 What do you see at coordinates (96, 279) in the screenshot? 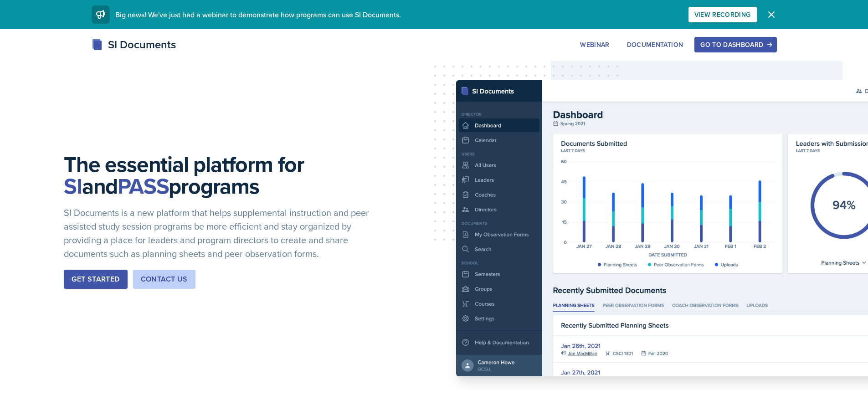
I see `button: Get Started` at bounding box center [96, 279].